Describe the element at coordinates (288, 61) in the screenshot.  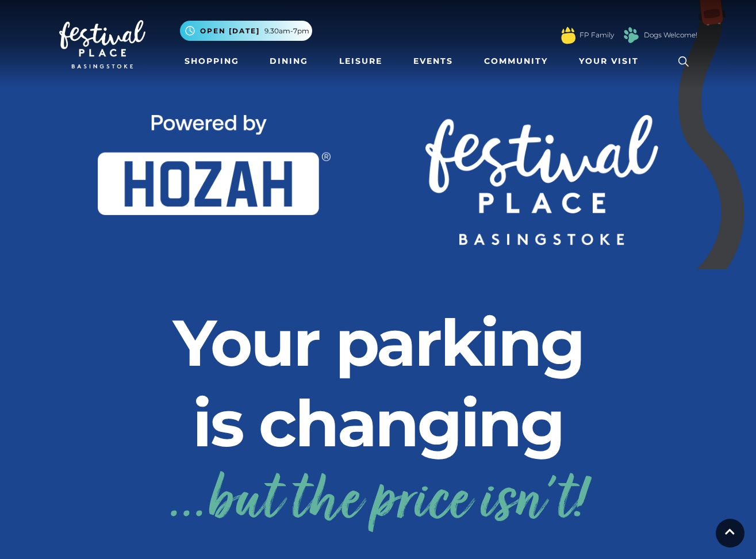
I see `a: Dining` at that location.